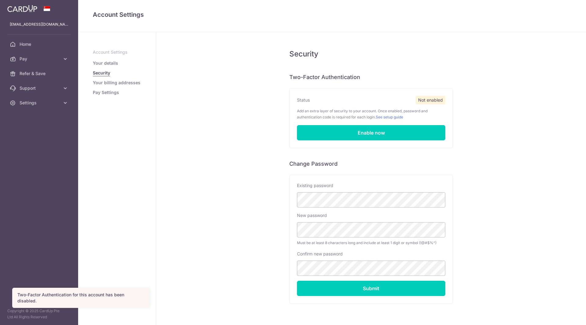 This screenshot has height=325, width=586. Describe the element at coordinates (371, 243) in the screenshot. I see `span: Must be at least 8 characters long and include at least 1 digit or symbol (!@#$%^)` at that location.